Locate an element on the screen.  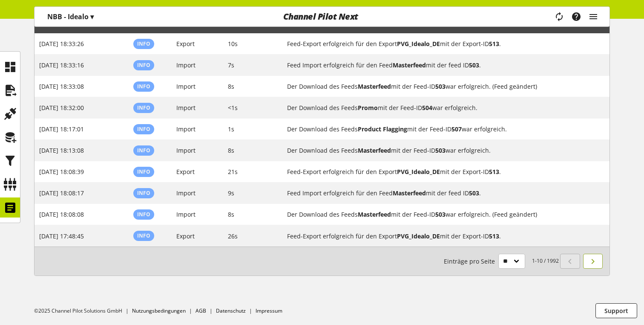
a: Nutzungsbedingungen is located at coordinates (159, 310).